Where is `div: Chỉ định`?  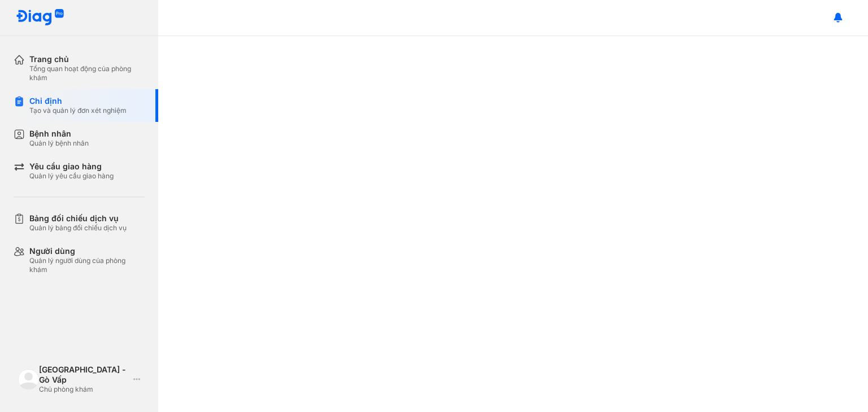 div: Chỉ định is located at coordinates (78, 101).